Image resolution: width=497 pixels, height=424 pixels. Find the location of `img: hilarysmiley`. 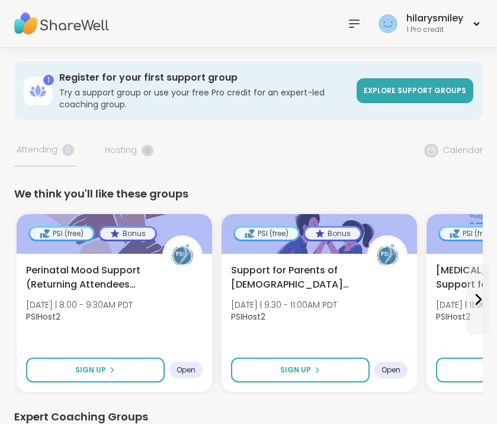

img: hilarysmiley is located at coordinates (388, 24).